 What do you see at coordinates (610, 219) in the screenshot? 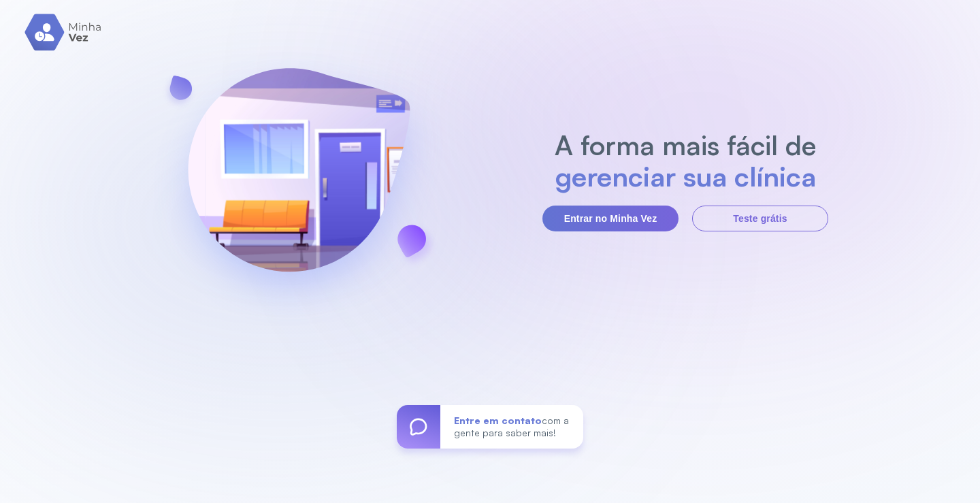
I see `button: Entrar no Minha Vez` at bounding box center [610, 219].